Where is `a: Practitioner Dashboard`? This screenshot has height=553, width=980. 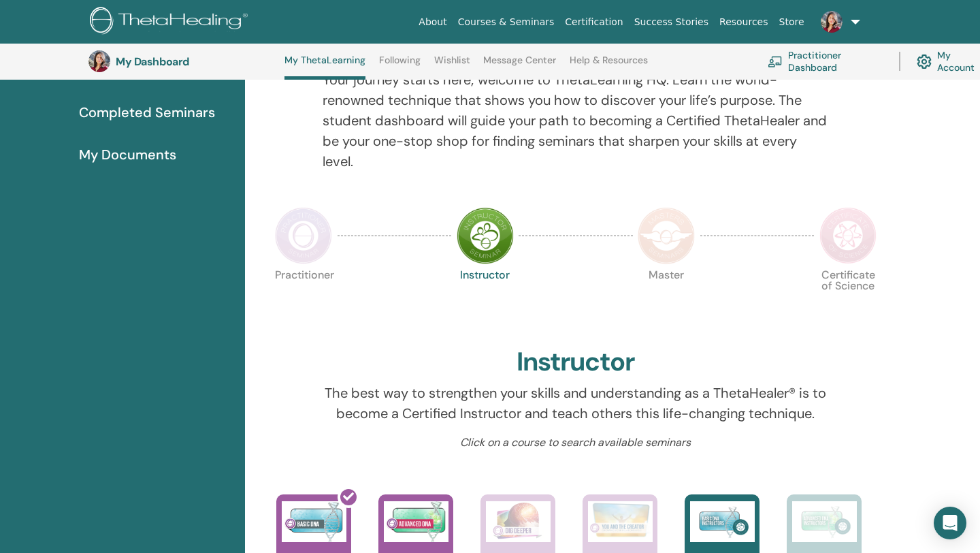
a: Practitioner Dashboard is located at coordinates (825, 62).